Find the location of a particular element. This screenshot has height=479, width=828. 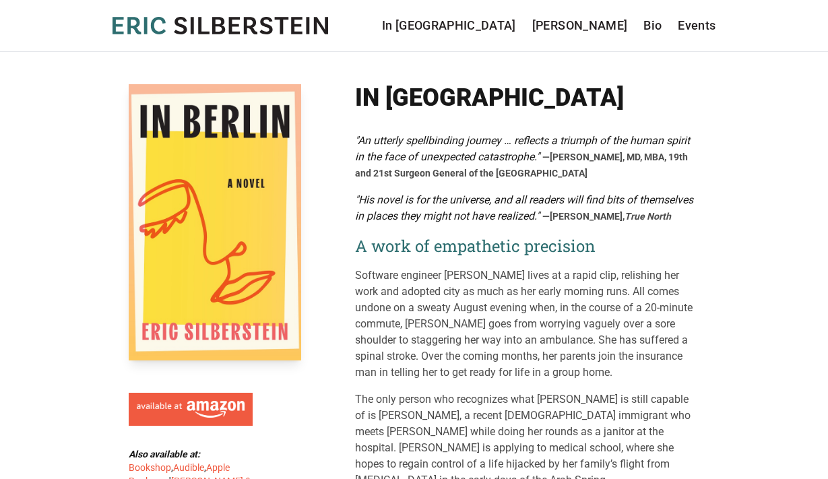

a: Available at Amazon is located at coordinates (191, 407).